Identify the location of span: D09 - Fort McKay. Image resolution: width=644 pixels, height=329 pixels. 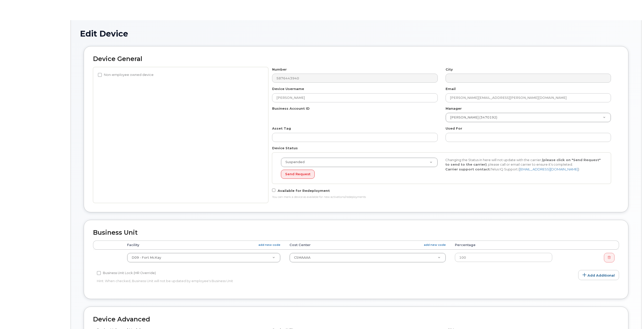
(146, 258).